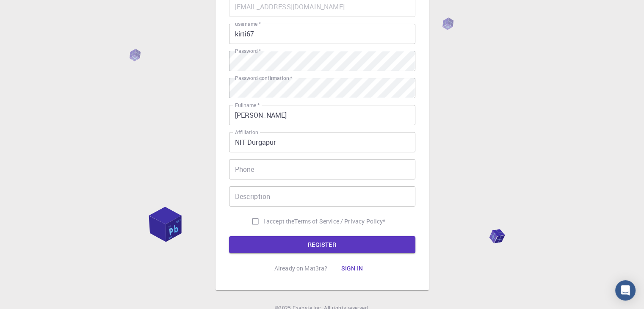 Image resolution: width=644 pixels, height=309 pixels. Describe the element at coordinates (626, 291) in the screenshot. I see `div: Open Intercom Messenger` at that location.